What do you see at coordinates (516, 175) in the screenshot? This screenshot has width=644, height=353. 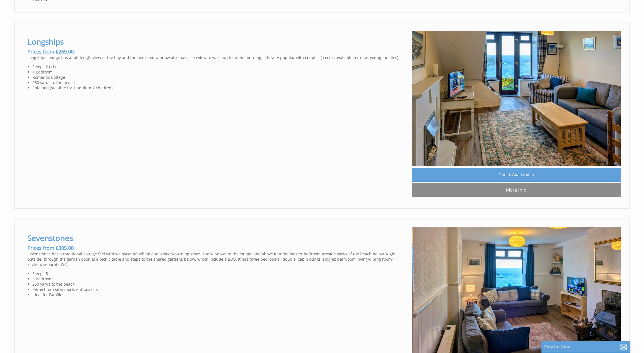 I see `a: Check Availability` at bounding box center [516, 175].